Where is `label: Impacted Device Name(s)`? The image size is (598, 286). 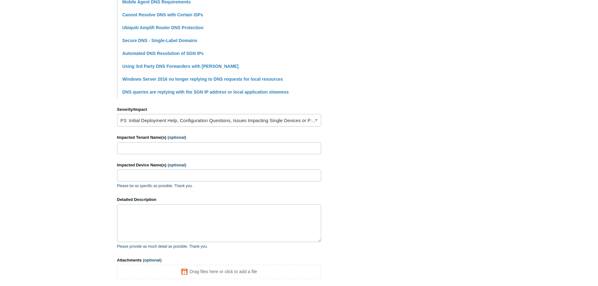 label: Impacted Device Name(s) is located at coordinates (219, 165).